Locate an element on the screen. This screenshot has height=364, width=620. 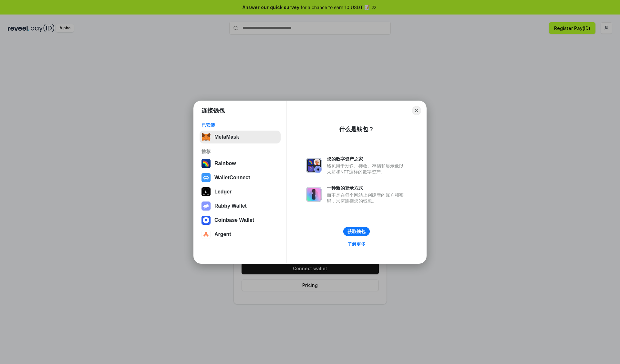
button: Rainbow is located at coordinates (240, 164).